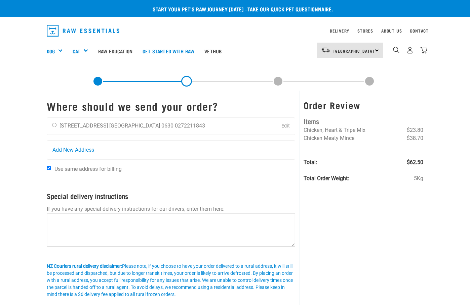  What do you see at coordinates (423, 50) in the screenshot?
I see `img: home-icon@2x.png` at bounding box center [423, 50].